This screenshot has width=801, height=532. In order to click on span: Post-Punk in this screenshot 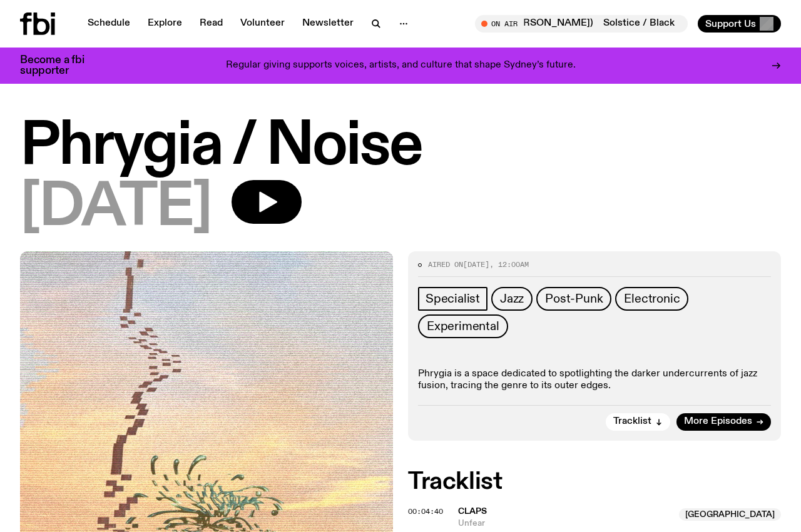, I will do `click(573, 299)`.